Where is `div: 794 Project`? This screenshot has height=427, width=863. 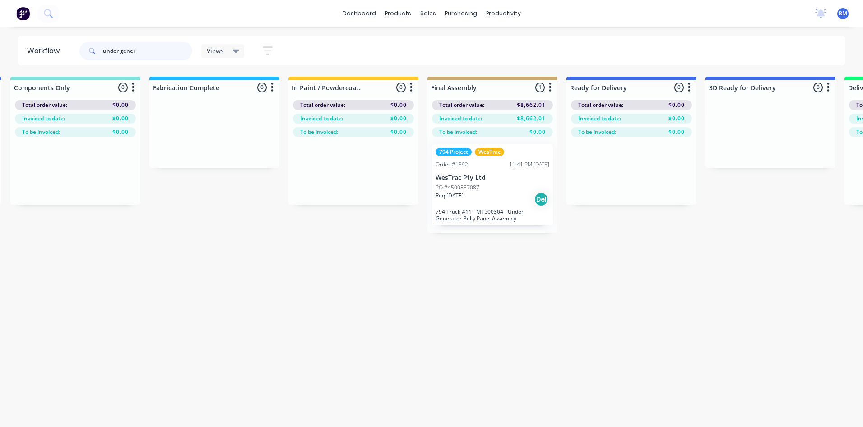
div: 794 Project is located at coordinates (454, 152).